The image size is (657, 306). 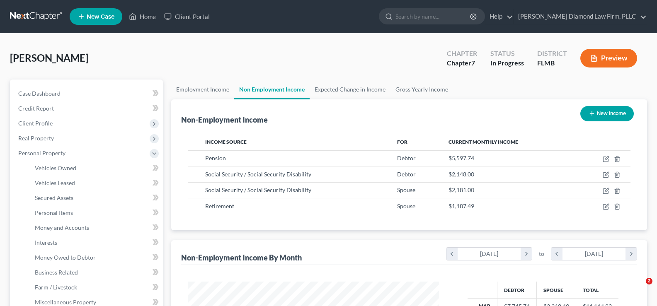 What do you see at coordinates (87, 109) in the screenshot?
I see `a: Credit Report` at bounding box center [87, 109].